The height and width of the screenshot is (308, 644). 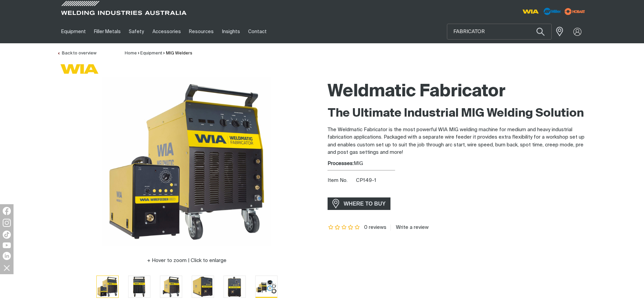 I want to click on a: MIG Welders, so click(x=179, y=53).